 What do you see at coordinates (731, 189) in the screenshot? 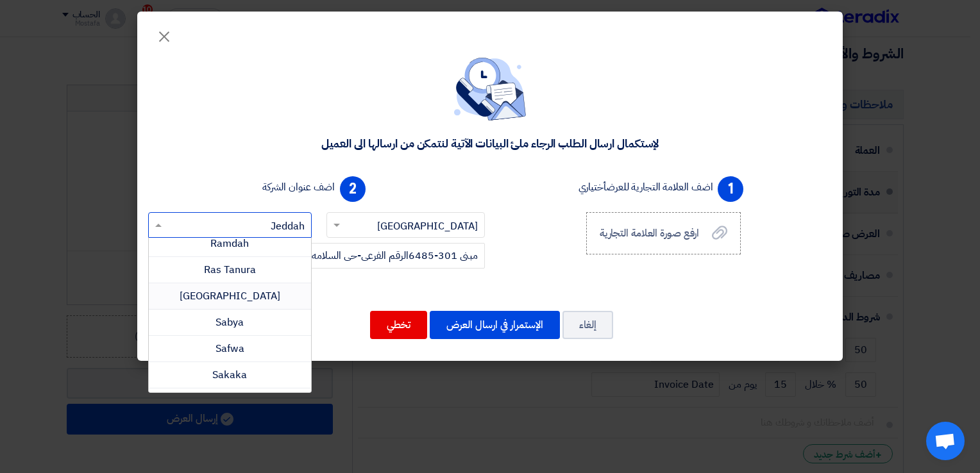
I see `span: 1` at bounding box center [731, 189].